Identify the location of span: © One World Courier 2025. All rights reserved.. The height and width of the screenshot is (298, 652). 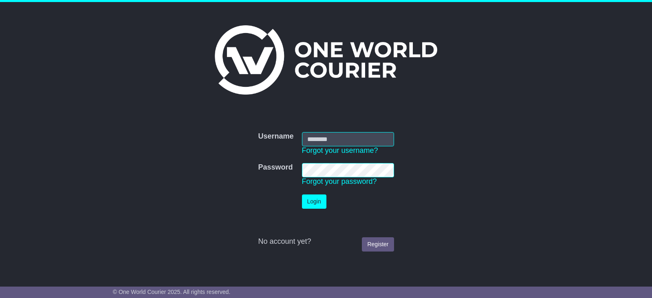
(172, 292).